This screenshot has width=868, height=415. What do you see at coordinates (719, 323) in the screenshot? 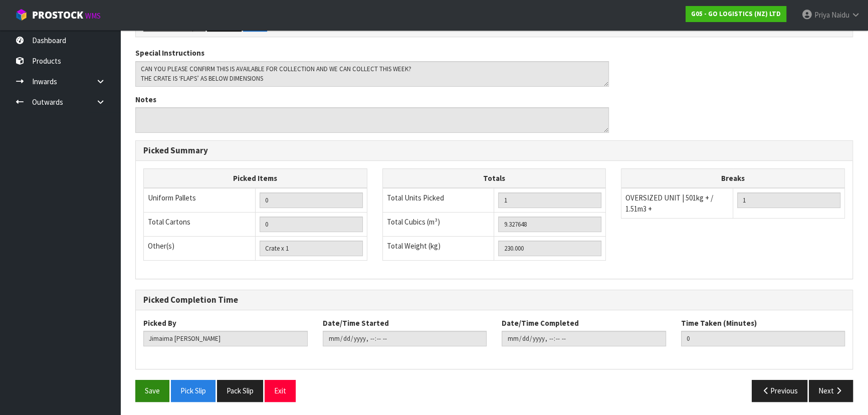
I see `label: Time Taken (Minutes)` at bounding box center [719, 323].